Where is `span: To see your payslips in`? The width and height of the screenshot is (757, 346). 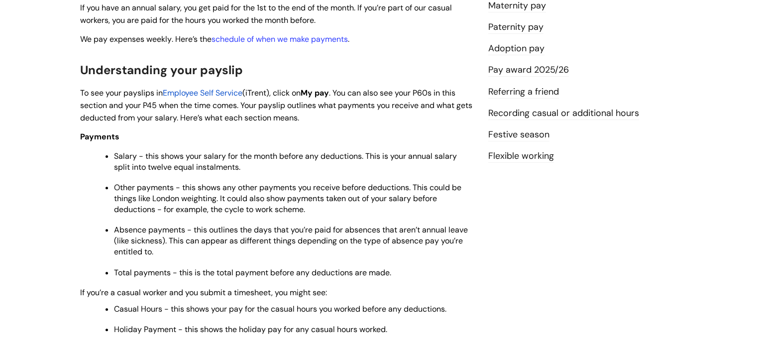 span: To see your payslips in is located at coordinates (121, 93).